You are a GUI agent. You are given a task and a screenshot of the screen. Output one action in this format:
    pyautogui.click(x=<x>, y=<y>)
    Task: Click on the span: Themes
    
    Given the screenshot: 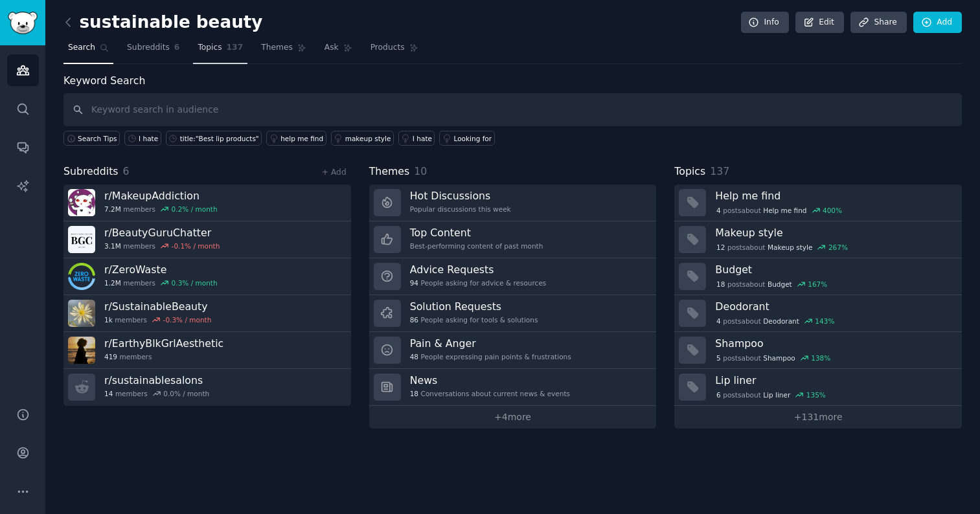 What is the action you would take?
    pyautogui.click(x=389, y=172)
    